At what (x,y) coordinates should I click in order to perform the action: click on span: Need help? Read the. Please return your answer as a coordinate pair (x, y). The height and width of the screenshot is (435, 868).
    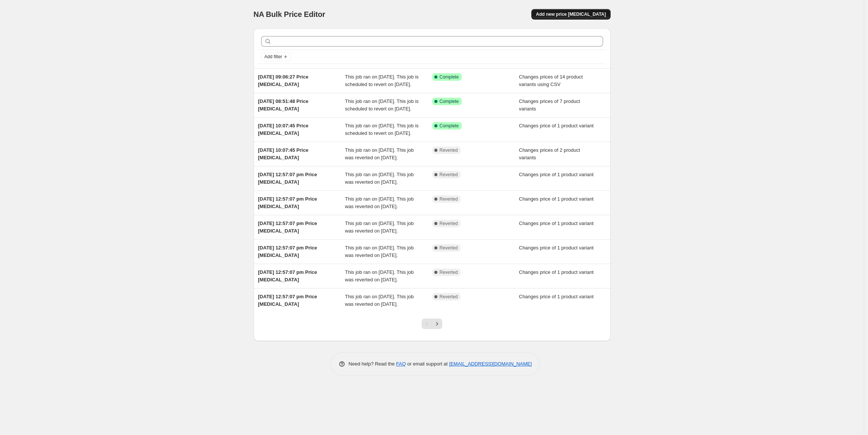
    Looking at the image, I should click on (373, 364).